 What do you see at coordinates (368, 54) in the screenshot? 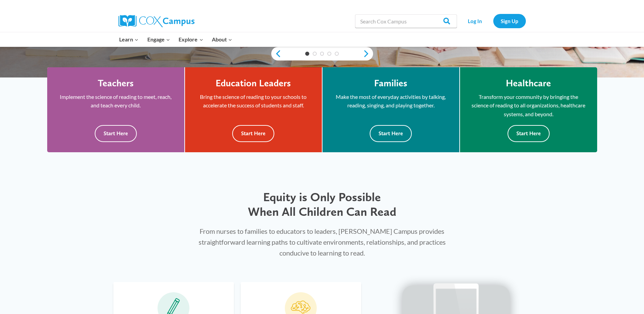
I see `a: next` at bounding box center [368, 54].